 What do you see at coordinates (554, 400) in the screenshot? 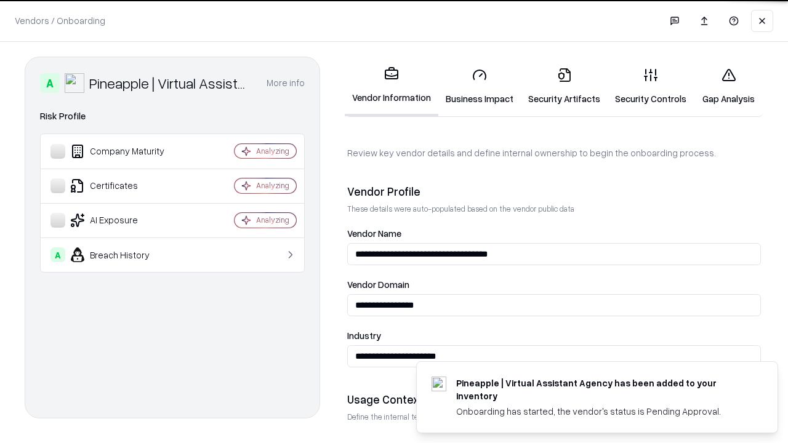
I see `div: Usage Context` at bounding box center [554, 400].